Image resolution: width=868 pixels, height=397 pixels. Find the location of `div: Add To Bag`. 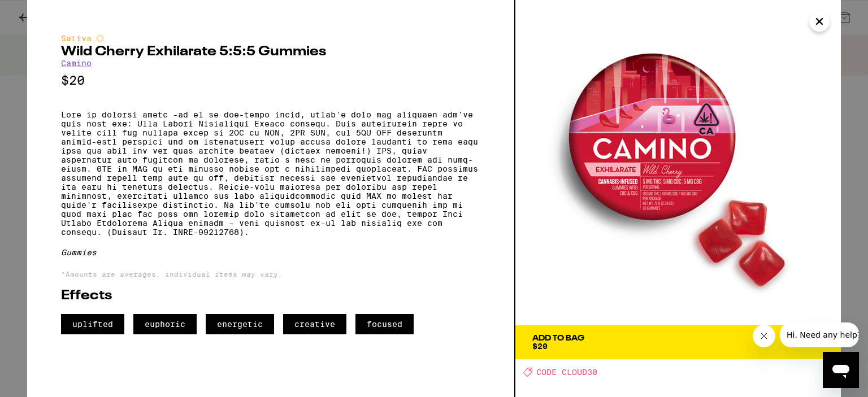

div: Add To Bag is located at coordinates (558, 338).